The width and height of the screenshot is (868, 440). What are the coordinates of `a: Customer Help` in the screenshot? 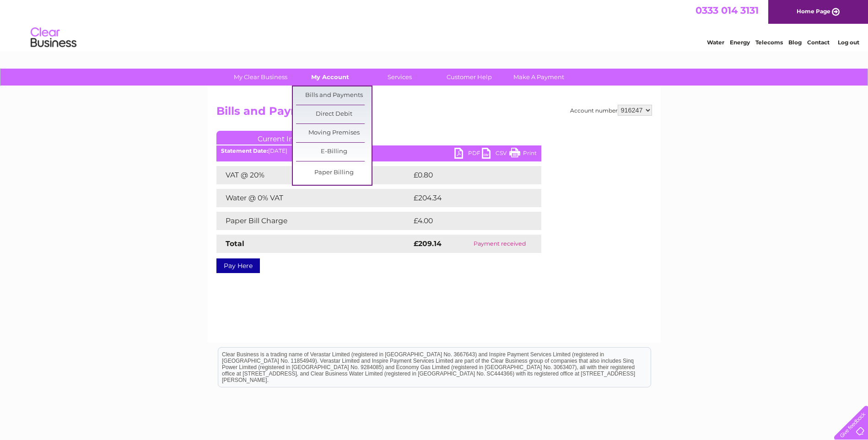 It's located at (469, 77).